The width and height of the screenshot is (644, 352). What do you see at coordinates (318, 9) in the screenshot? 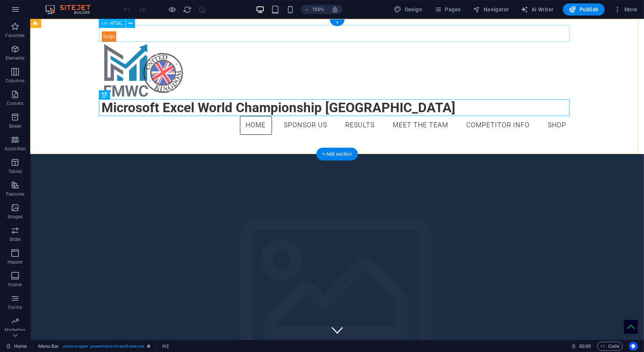
I see `h6: 100%` at bounding box center [318, 9].